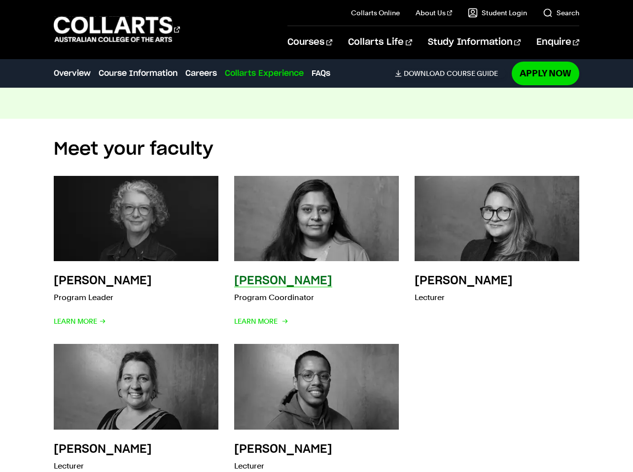 This screenshot has height=472, width=633. Describe the element at coordinates (545, 73) in the screenshot. I see `a: Apply Now` at that location.